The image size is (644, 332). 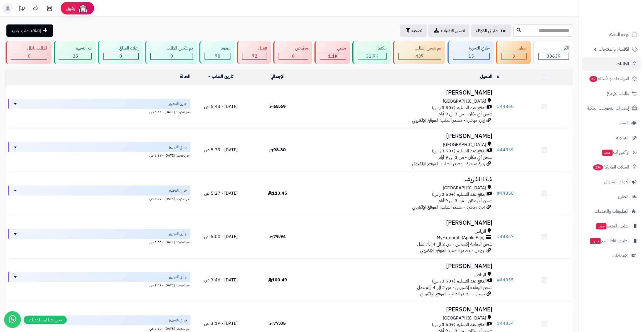 I want to click on span: 79.94, so click(x=277, y=237).